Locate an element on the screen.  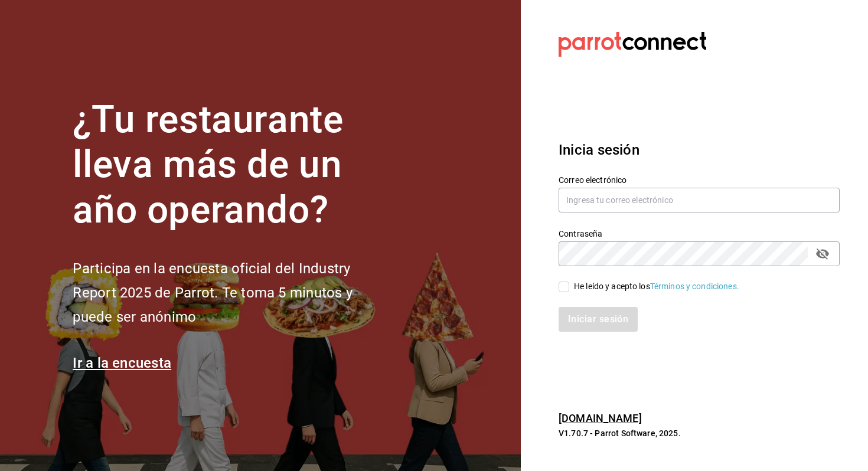
a: Términos y condiciones. is located at coordinates (695, 286).